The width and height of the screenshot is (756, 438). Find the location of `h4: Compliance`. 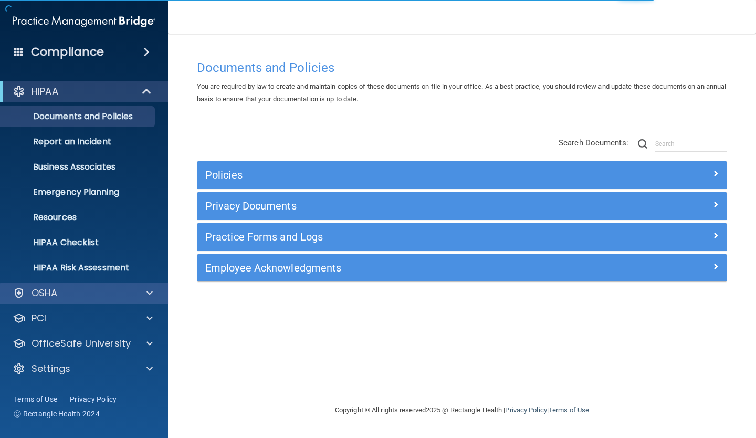

h4: Compliance is located at coordinates (67, 52).